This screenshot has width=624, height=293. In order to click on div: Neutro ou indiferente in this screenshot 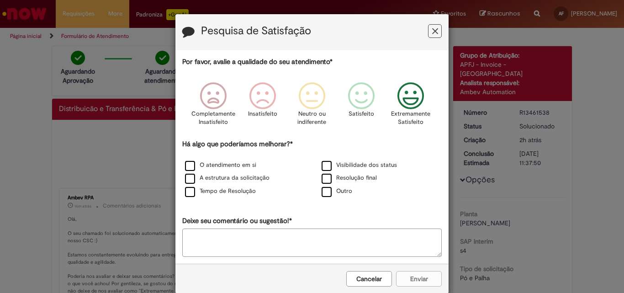, I will do `click(312, 106)`.